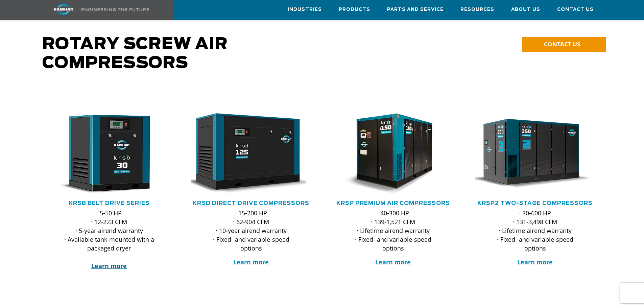 The width and height of the screenshot is (644, 308). Describe the element at coordinates (535, 230) in the screenshot. I see `p: · 30-600 HP · 131-3,498 CFM · Lifetime airend warranty · Fixed- and variable-speed options` at that location.